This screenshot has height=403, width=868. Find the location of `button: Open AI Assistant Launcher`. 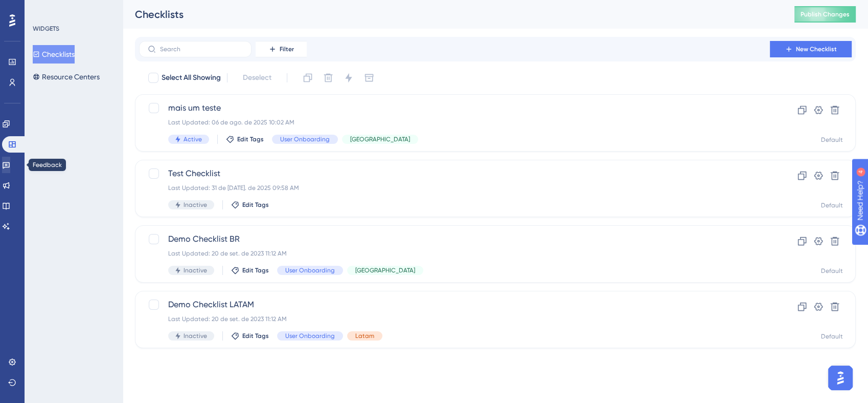

button: Open AI Assistant Launcher is located at coordinates (15, 15).